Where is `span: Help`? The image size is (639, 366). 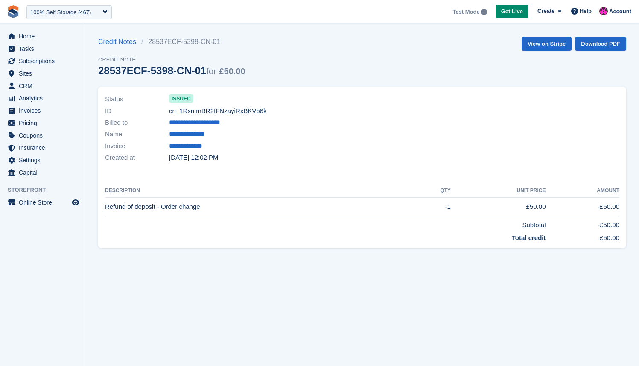
span: Help is located at coordinates (586, 11).